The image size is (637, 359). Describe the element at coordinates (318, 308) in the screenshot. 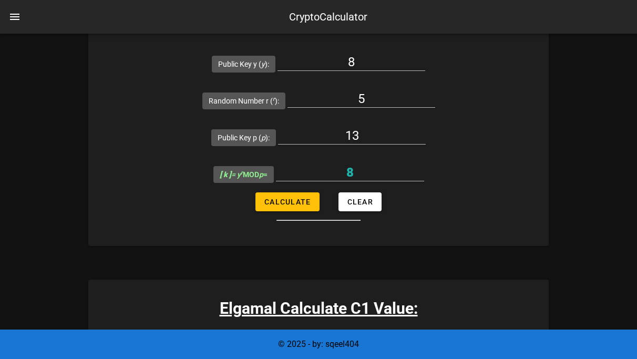

I see `h3: Elgamal Calculate C1 Value:` at that location.